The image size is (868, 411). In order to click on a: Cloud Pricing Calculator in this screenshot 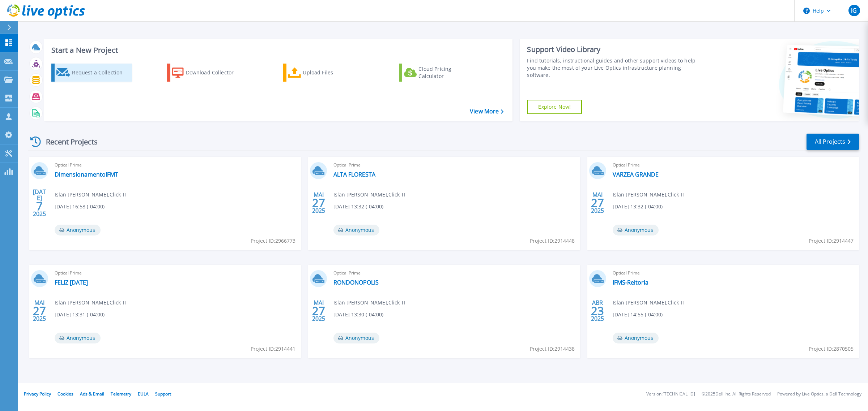, I will do `click(439, 73)`.